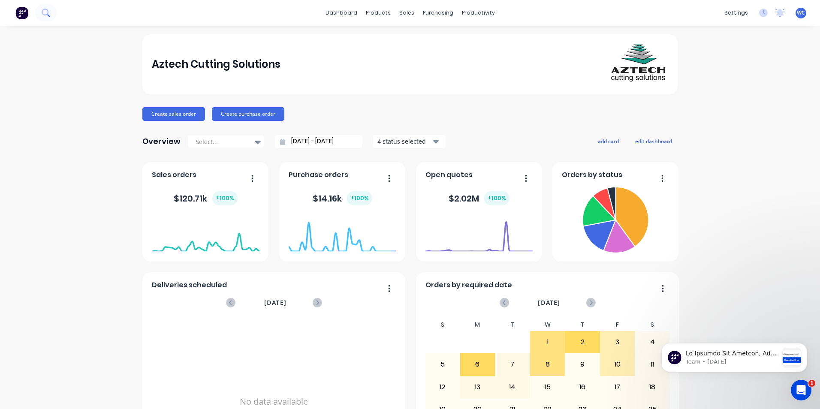  What do you see at coordinates (161, 142) in the screenshot?
I see `div: Overview` at bounding box center [161, 142].